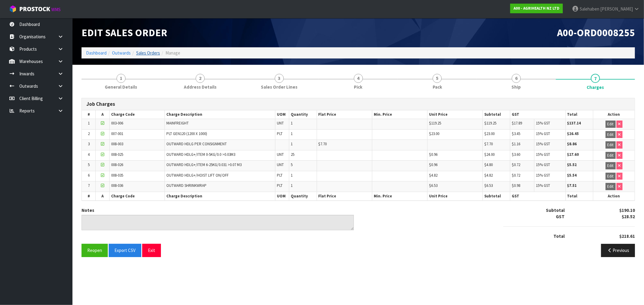 This screenshot has width=644, height=305. I want to click on a: A00 - AGRIHEALTH NZ LTD, so click(536, 8).